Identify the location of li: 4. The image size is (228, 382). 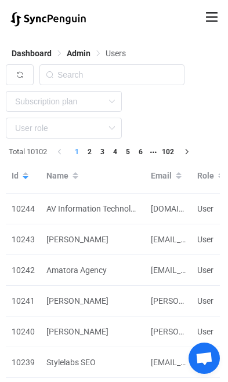
(115, 152).